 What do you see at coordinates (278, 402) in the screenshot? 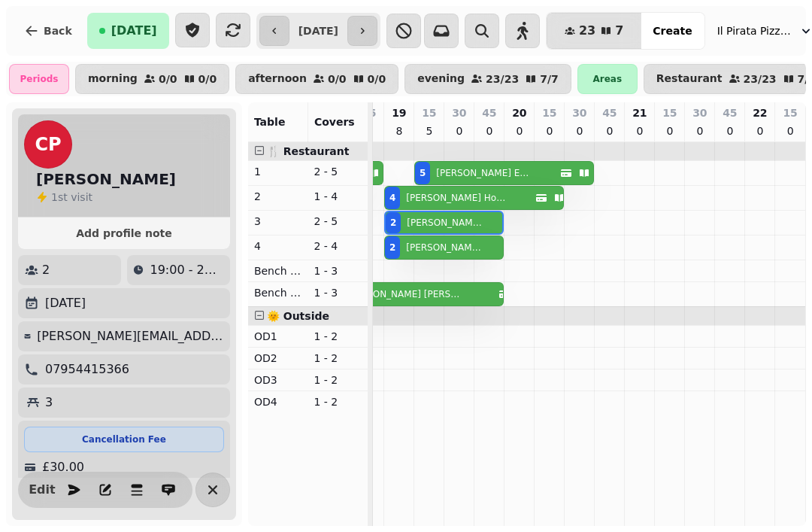
I see `p: OD4` at bounding box center [278, 402].